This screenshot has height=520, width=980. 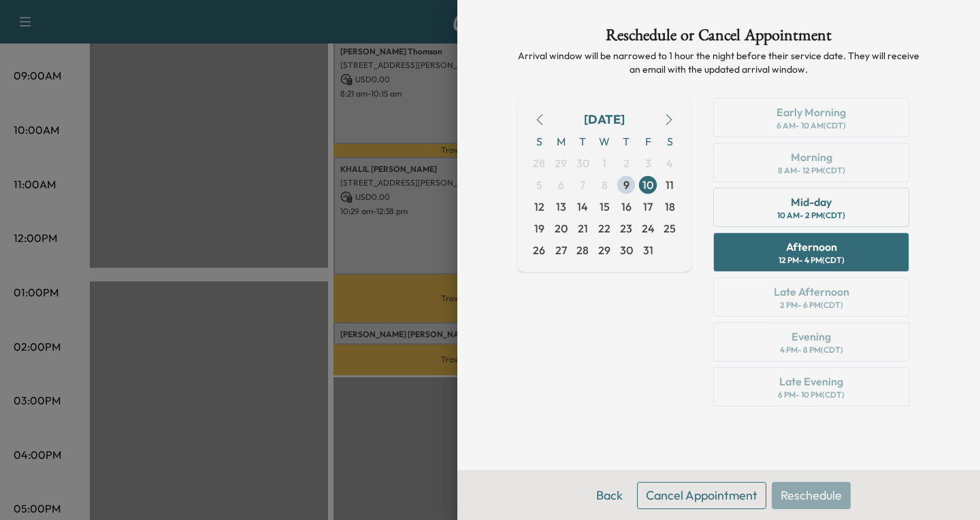 What do you see at coordinates (626, 207) in the screenshot?
I see `span: 16` at bounding box center [626, 207].